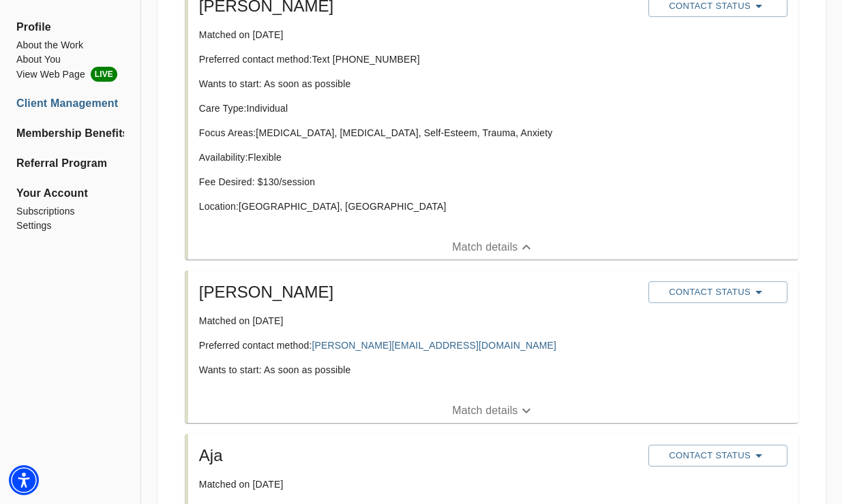 The image size is (842, 504). I want to click on a: Membership Benefits, so click(70, 133).